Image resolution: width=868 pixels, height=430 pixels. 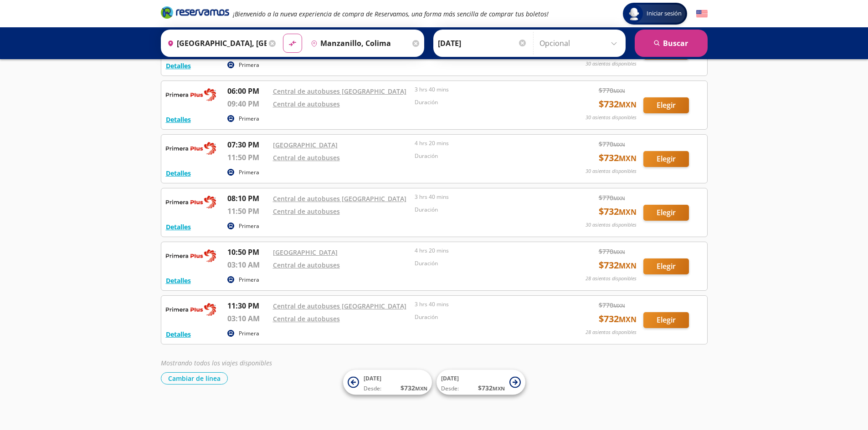 I want to click on button: English, so click(x=702, y=14).